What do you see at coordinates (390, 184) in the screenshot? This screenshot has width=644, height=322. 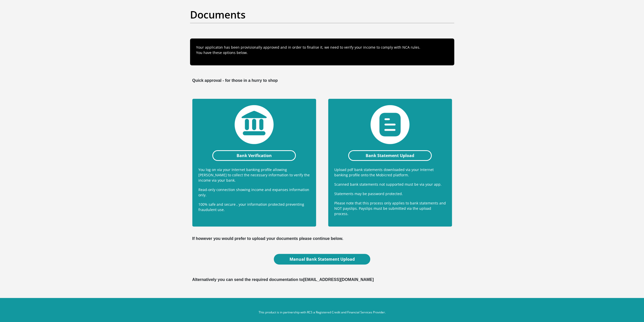 I see `p: Scanned bank statements not supported must be via your app.` at bounding box center [390, 184].